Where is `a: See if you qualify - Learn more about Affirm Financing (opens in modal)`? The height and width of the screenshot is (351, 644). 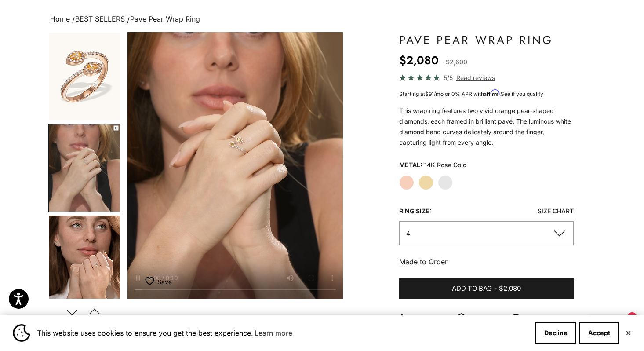 a: See if you qualify - Learn more about Affirm Financing (opens in modal) is located at coordinates (522, 94).